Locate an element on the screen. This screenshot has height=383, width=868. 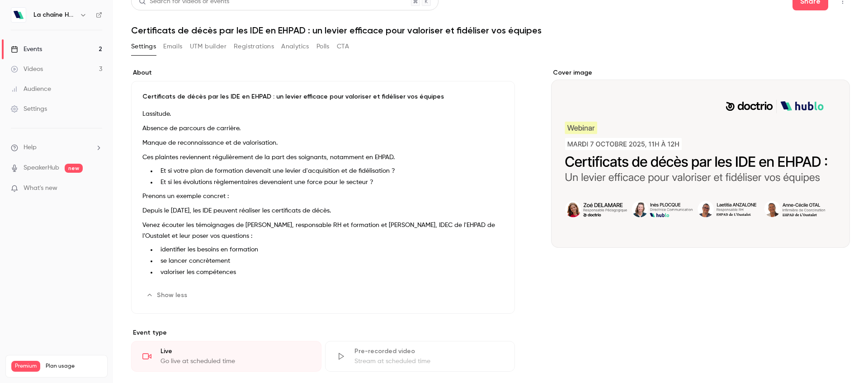
p: Prenons un exemple concret : is located at coordinates (323, 196).